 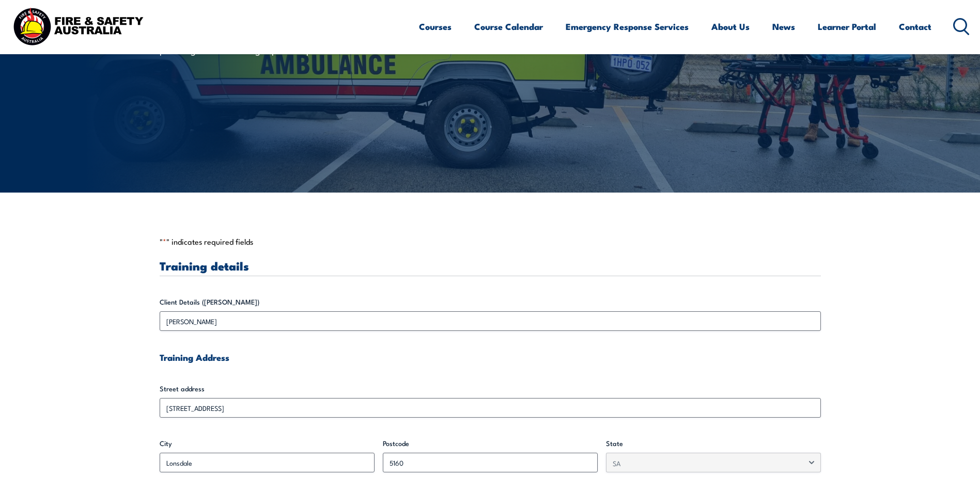 What do you see at coordinates (915, 26) in the screenshot?
I see `a: Contact` at bounding box center [915, 26].